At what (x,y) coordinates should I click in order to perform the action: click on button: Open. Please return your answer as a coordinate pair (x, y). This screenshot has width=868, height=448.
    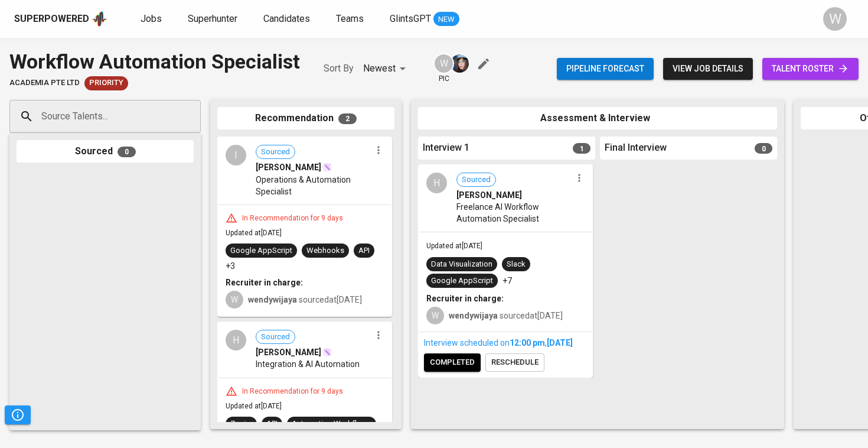
    Looking at the image, I should click on (196, 117).